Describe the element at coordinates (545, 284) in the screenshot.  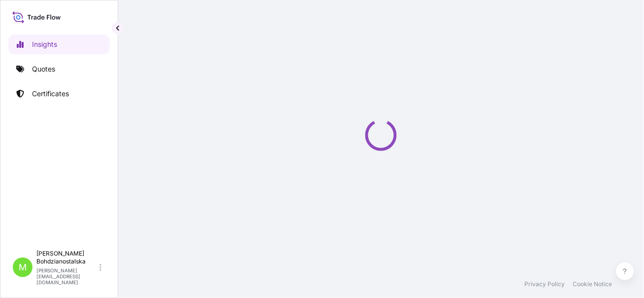
I see `a: Privacy Policy` at that location.